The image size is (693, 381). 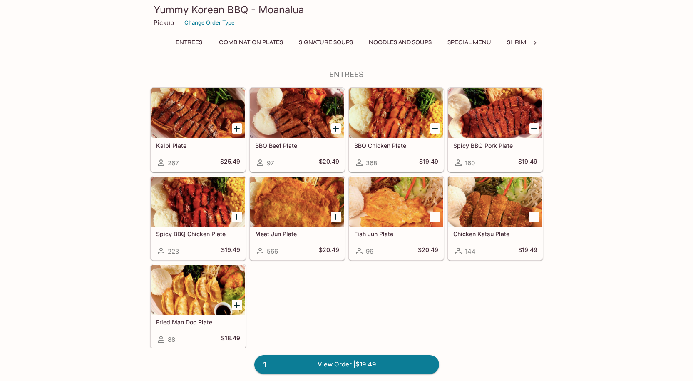 What do you see at coordinates (297, 202) in the screenshot?
I see `div: Meat Jun Plate` at bounding box center [297, 202].